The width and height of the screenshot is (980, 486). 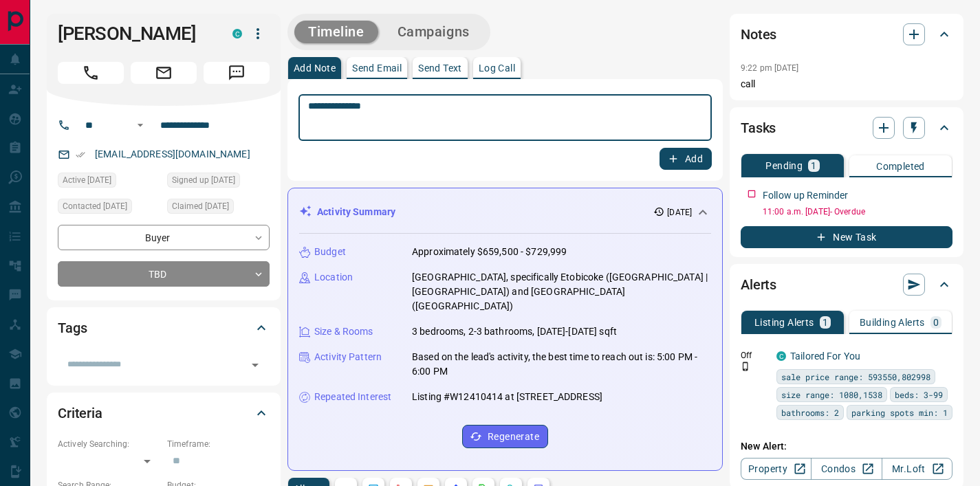 What do you see at coordinates (334, 277) in the screenshot?
I see `p: Location` at bounding box center [334, 277].